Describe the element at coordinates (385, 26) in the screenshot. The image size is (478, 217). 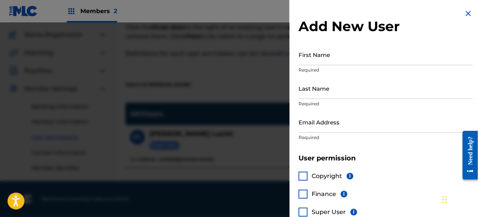
I see `h2: Add New User` at that location.